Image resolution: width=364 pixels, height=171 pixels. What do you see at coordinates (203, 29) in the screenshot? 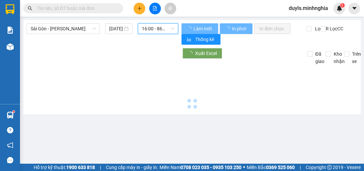
I see `span: Làm mới` at bounding box center [203, 29].